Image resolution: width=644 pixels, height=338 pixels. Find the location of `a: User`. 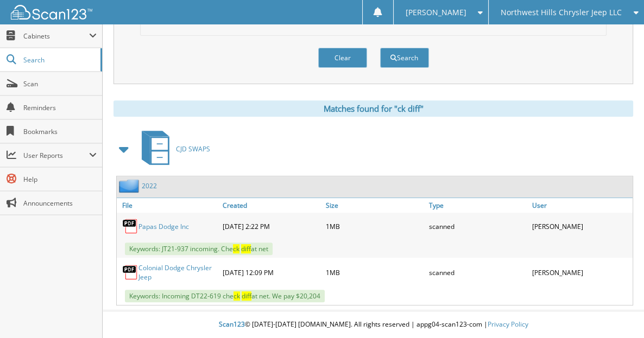

a: User is located at coordinates (581, 205).